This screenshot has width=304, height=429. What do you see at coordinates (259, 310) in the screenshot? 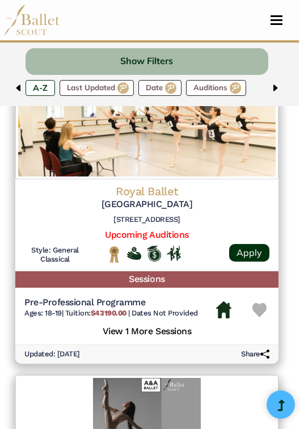
I see `img: Heart` at bounding box center [259, 310].